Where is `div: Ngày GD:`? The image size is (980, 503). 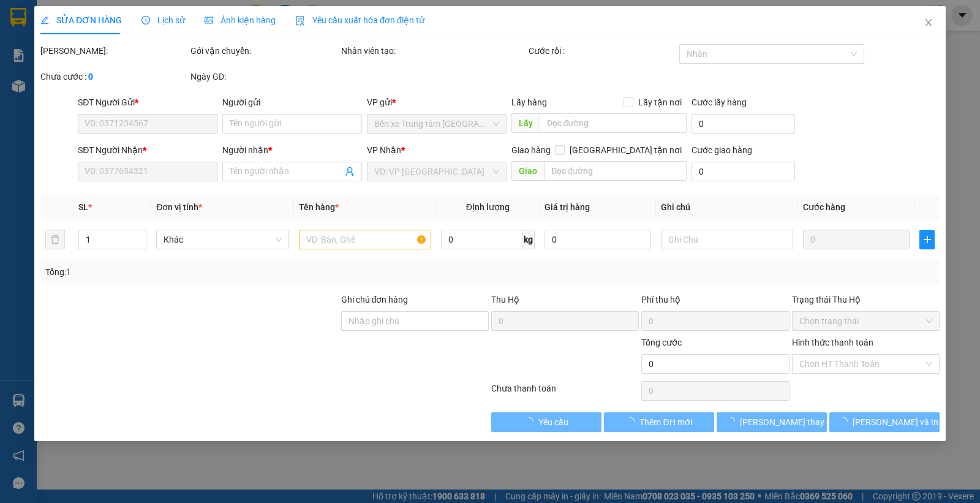
div: Ngày GD: is located at coordinates (264, 76).